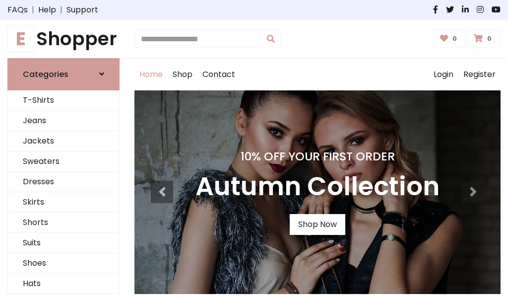 The image size is (508, 300). I want to click on span: E, so click(21, 39).